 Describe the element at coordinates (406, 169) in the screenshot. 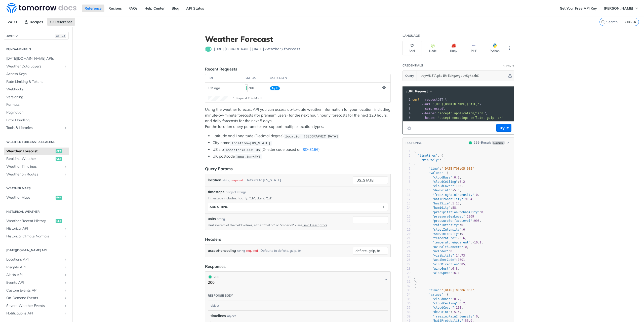

I see `div: 5` at that location.